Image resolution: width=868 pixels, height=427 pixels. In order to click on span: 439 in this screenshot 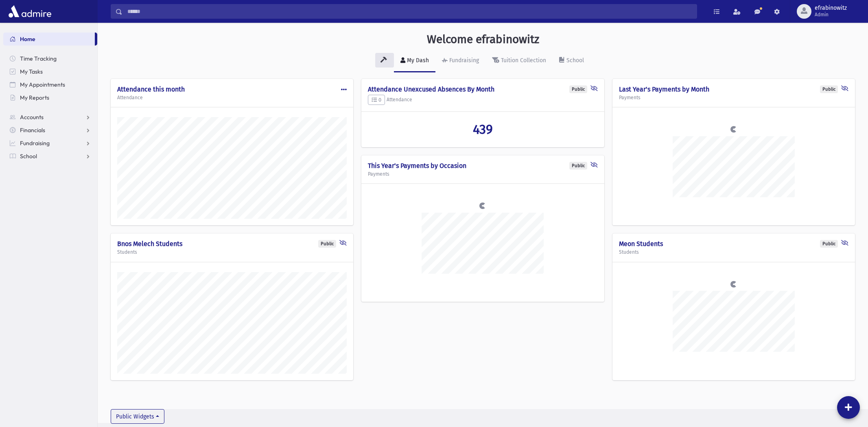, I will do `click(482, 129)`.